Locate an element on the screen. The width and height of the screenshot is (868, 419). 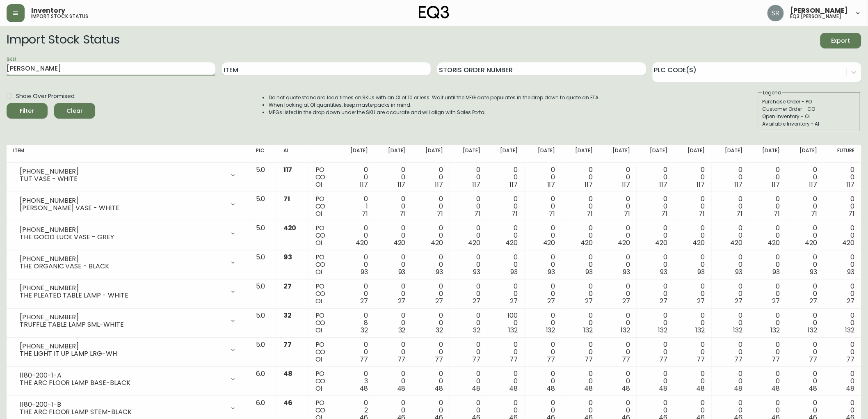
div: Available Inventory - AI is located at coordinates (809, 124).